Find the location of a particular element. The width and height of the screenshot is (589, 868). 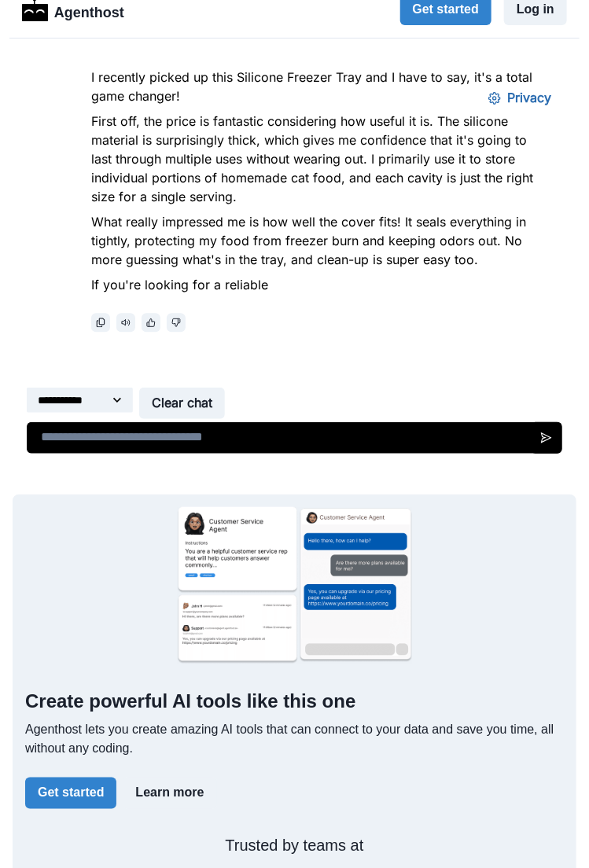

p: Agenthost lets you create amazing AI tools that can connect to your data and save you time, all w... is located at coordinates (294, 740).